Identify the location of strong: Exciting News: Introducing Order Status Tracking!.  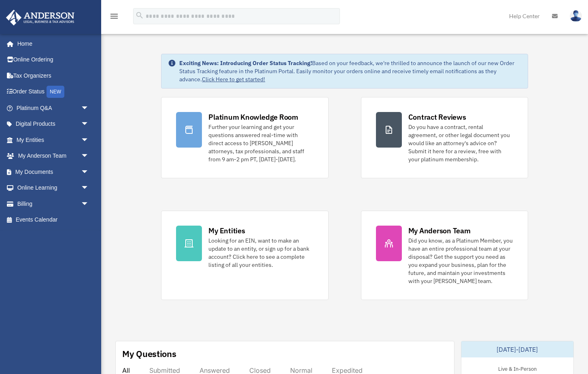
(246, 63).